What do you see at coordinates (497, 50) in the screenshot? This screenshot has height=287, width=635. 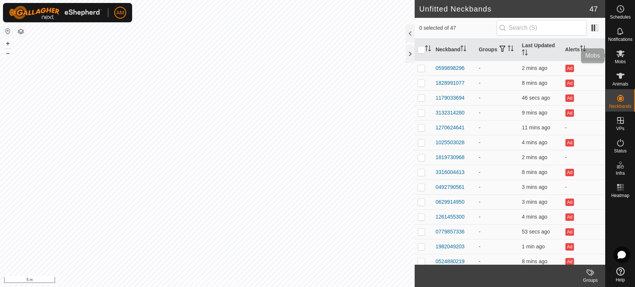 I see `th: Groups` at bounding box center [497, 50].